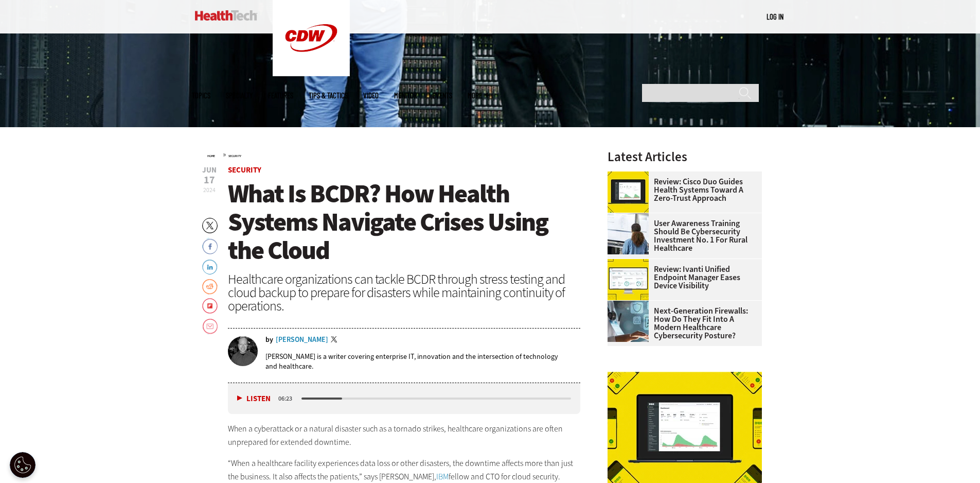  I want to click on a: Cisco Duo, so click(631, 175).